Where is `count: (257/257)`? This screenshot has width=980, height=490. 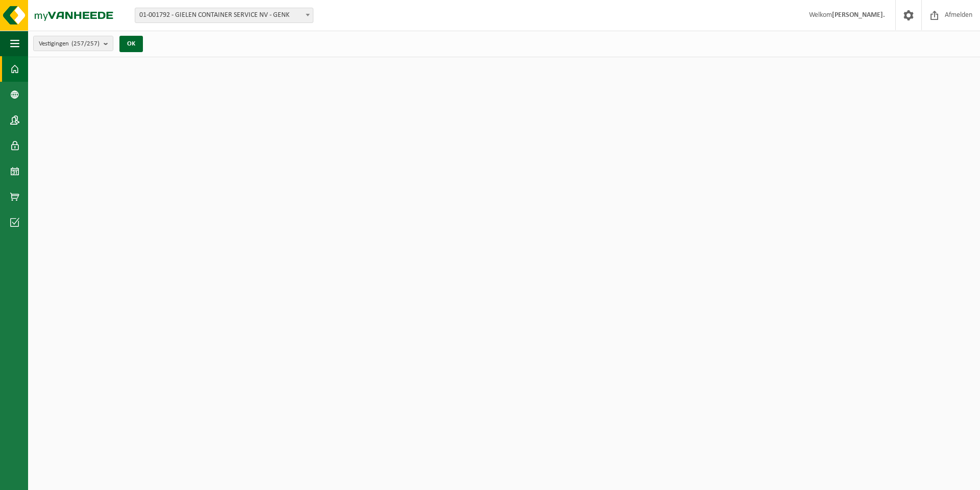 count: (257/257) is located at coordinates (85, 43).